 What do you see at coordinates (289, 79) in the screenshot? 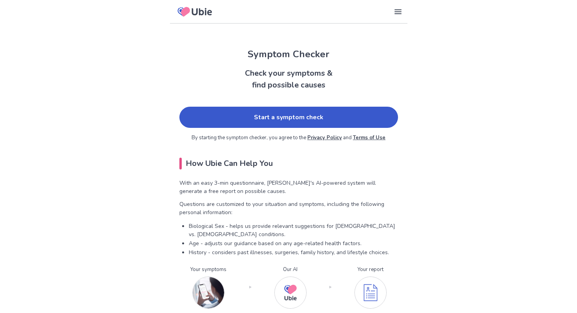
I see `h2: Check your symptoms & find possible causes` at bounding box center [289, 79].